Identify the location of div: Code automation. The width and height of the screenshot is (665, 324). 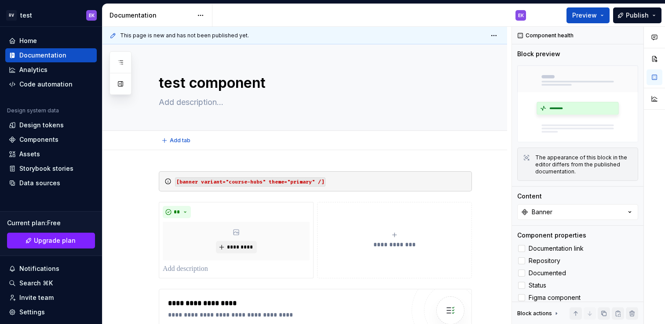
(46, 84).